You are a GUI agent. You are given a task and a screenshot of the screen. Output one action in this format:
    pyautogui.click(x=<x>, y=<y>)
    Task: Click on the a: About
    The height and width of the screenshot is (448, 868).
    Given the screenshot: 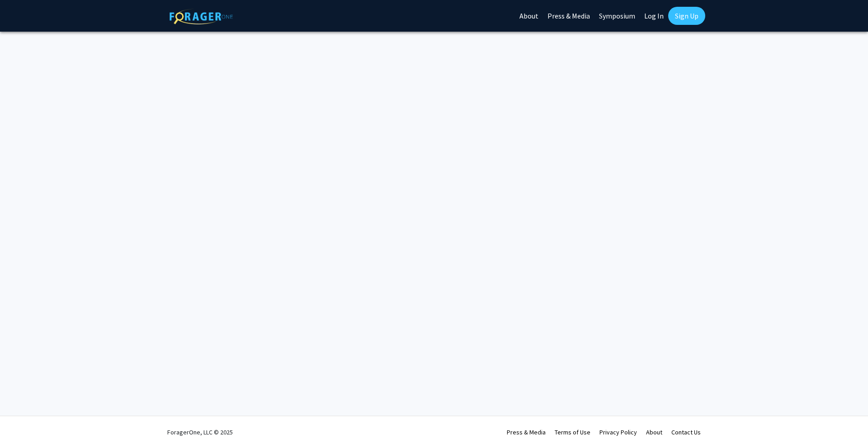 What is the action you would take?
    pyautogui.click(x=655, y=432)
    